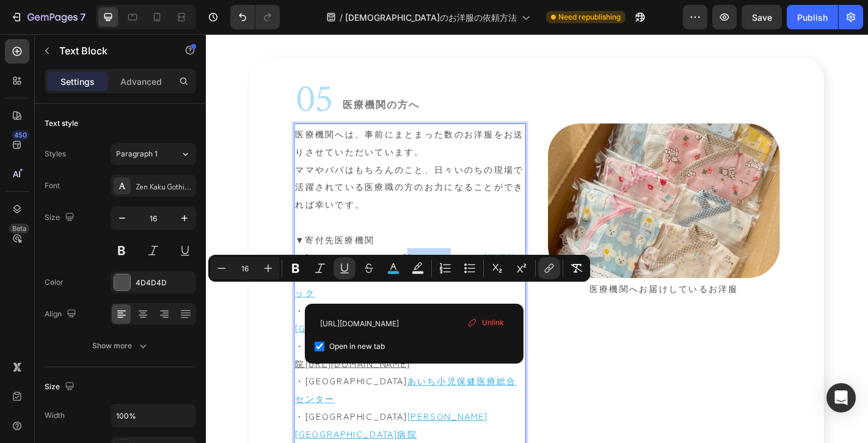 Image resolution: width=868 pixels, height=443 pixels. What do you see at coordinates (813, 17) in the screenshot?
I see `button: Publish` at bounding box center [813, 17].